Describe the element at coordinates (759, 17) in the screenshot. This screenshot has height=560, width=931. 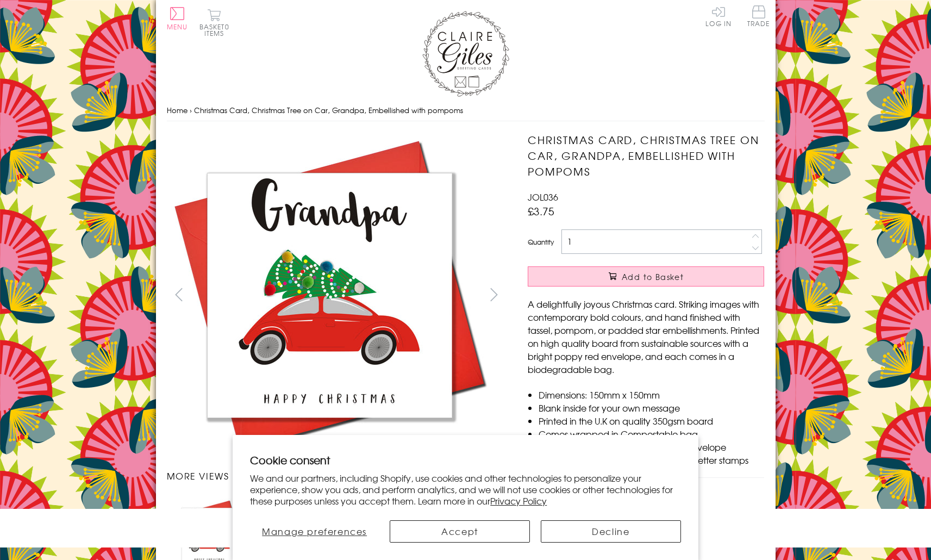
I see `a: Trade` at that location.